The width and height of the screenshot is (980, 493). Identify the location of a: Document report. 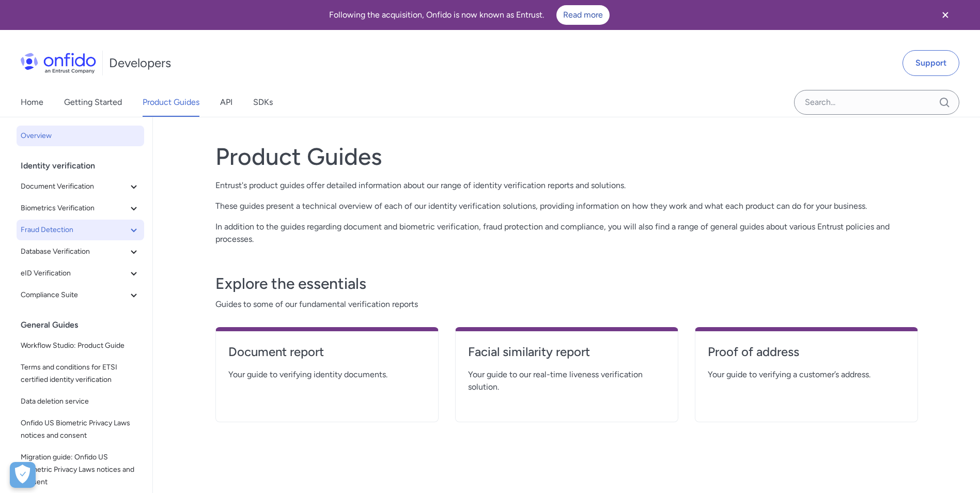
(327, 356).